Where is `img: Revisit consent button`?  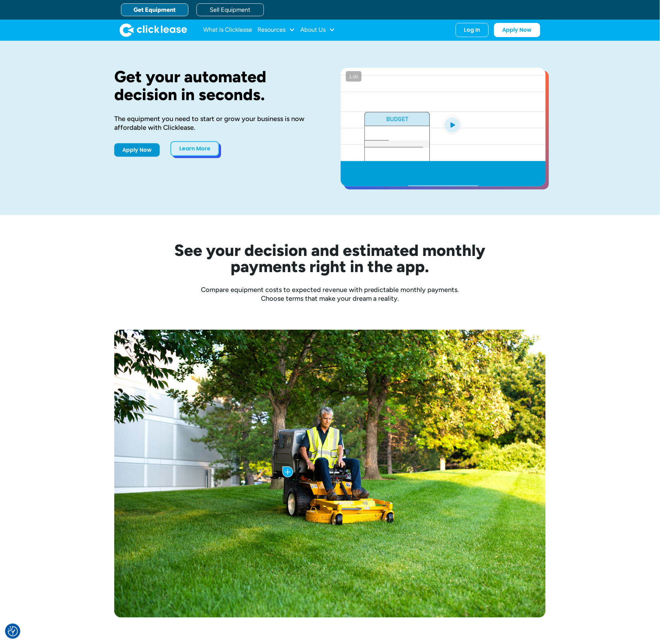
img: Revisit consent button is located at coordinates (13, 631).